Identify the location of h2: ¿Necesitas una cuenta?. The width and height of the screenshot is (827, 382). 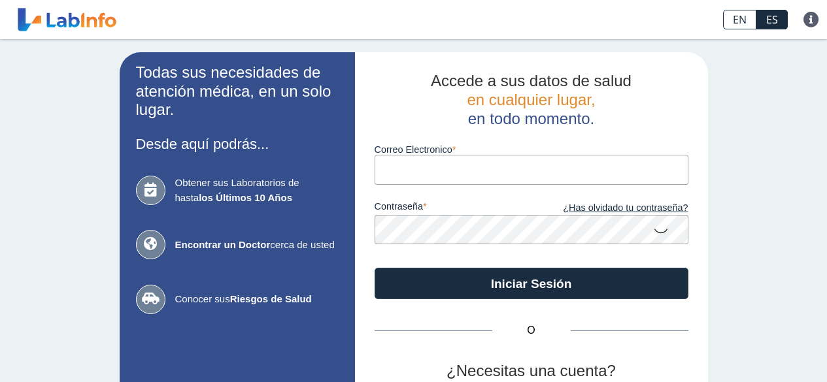
(531, 371).